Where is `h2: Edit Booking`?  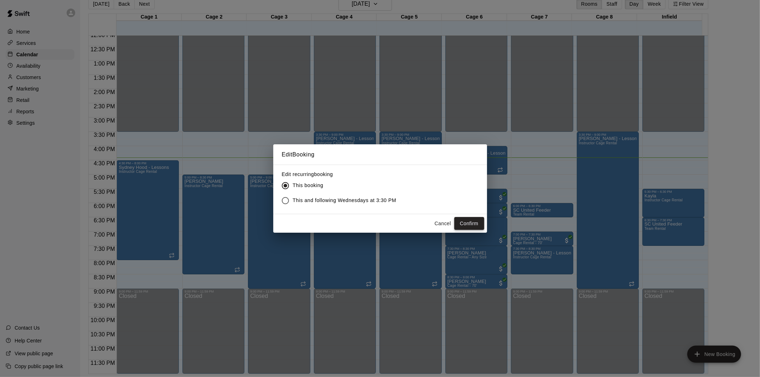
h2: Edit Booking is located at coordinates (380, 155).